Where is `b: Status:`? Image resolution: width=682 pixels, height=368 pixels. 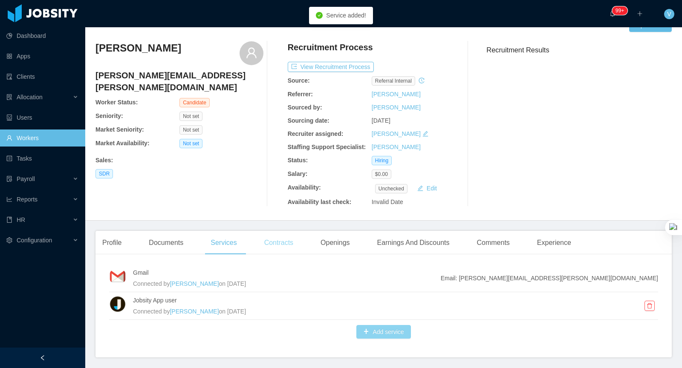 b: Status: is located at coordinates (298, 160).